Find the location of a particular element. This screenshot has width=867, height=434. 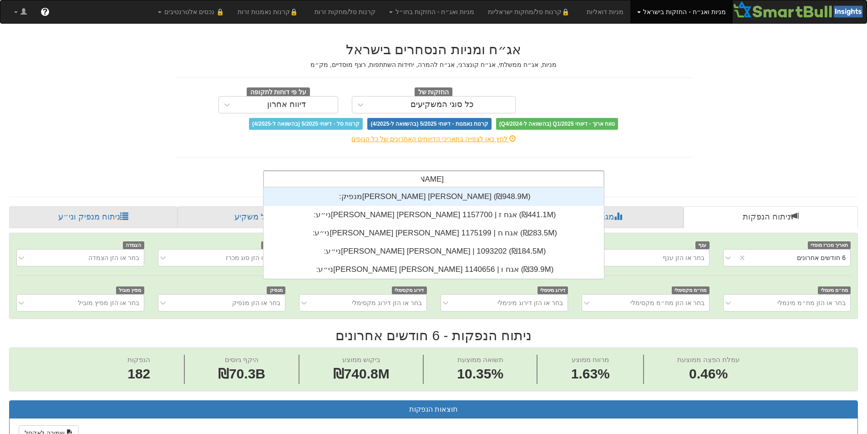

span: הנפקות is located at coordinates (139, 359).